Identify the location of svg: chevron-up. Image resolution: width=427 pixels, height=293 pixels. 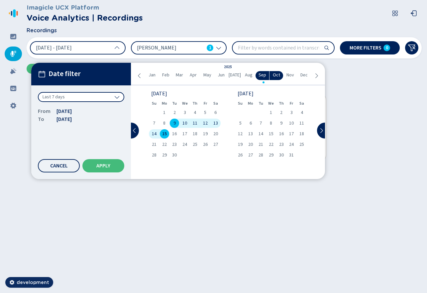
(117, 48).